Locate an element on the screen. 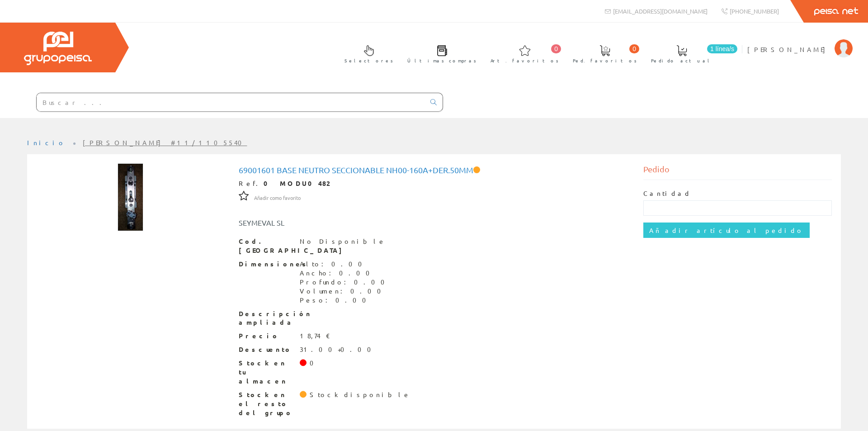 This screenshot has width=868, height=431. div: Pedido is located at coordinates (738, 171).